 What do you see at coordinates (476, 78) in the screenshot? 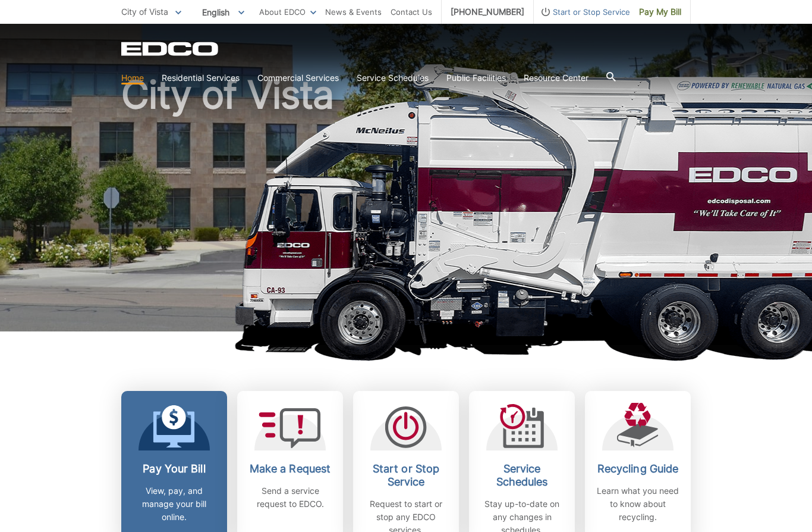
I see `a: Public Facilities` at bounding box center [476, 78].